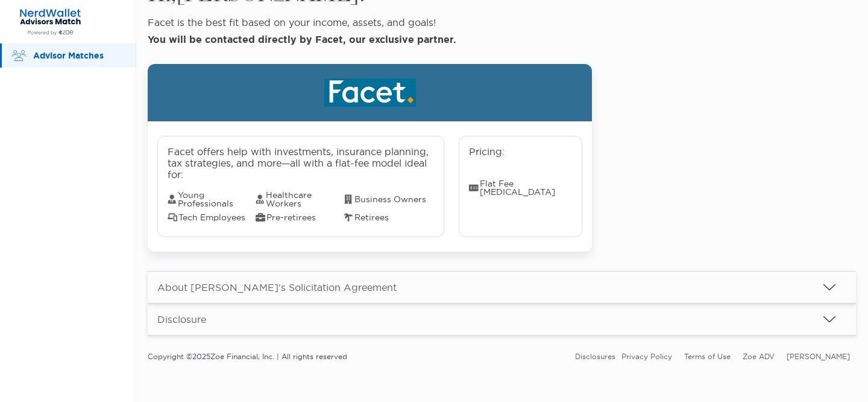 The height and width of the screenshot is (402, 868). I want to click on img: Pre-retirees, so click(260, 217).